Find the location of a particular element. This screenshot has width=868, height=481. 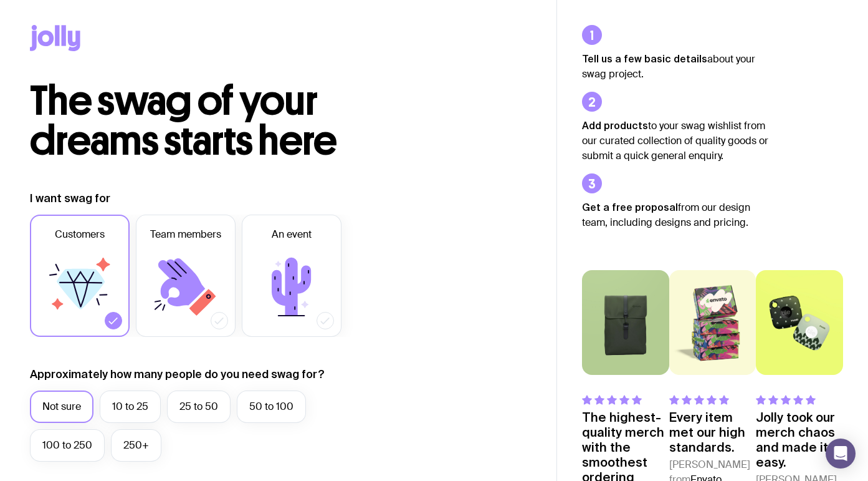

label: 100 to 250 is located at coordinates (67, 445).